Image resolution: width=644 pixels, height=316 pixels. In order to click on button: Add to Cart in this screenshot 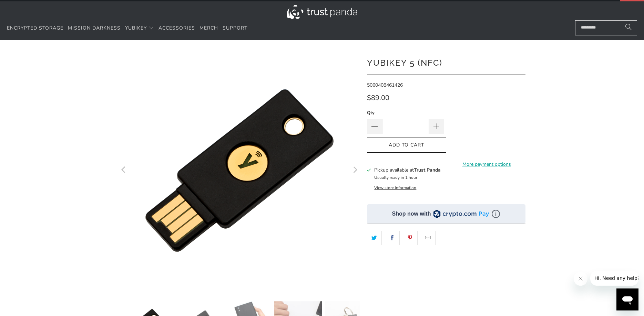, I will do `click(406, 145)`.